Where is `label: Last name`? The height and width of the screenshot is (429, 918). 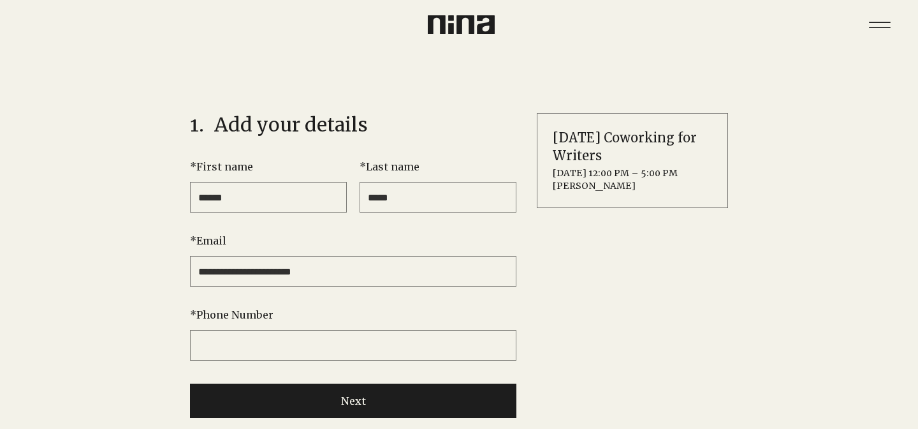
label: Last name is located at coordinates (438, 166).